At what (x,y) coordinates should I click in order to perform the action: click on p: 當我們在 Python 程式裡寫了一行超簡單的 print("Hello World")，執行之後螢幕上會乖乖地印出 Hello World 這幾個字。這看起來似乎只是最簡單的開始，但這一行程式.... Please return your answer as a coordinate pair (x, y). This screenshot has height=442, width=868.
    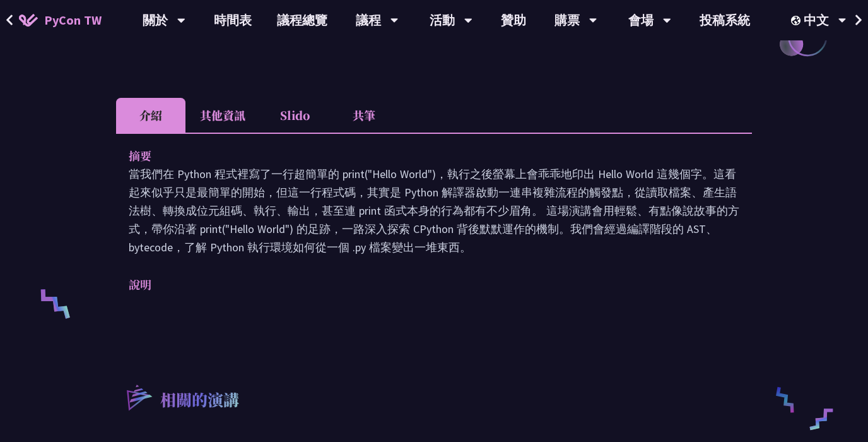
    Looking at the image, I should click on (434, 210).